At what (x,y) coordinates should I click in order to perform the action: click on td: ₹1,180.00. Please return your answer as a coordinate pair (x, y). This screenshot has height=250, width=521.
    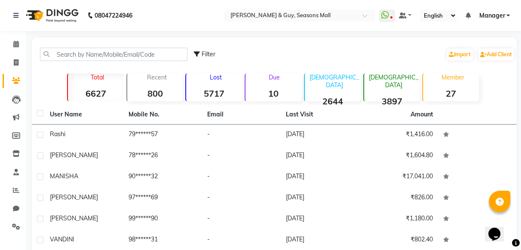
    Looking at the image, I should click on (398, 219).